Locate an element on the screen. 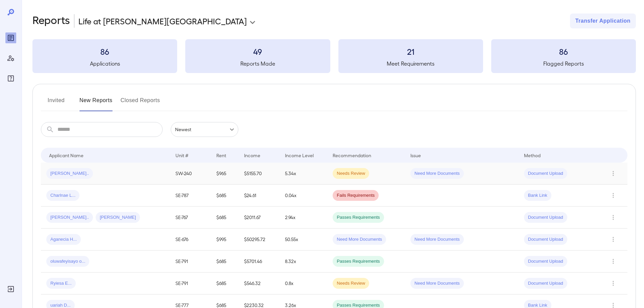 The width and height of the screenshot is (644, 308). div: Method is located at coordinates (532, 155).